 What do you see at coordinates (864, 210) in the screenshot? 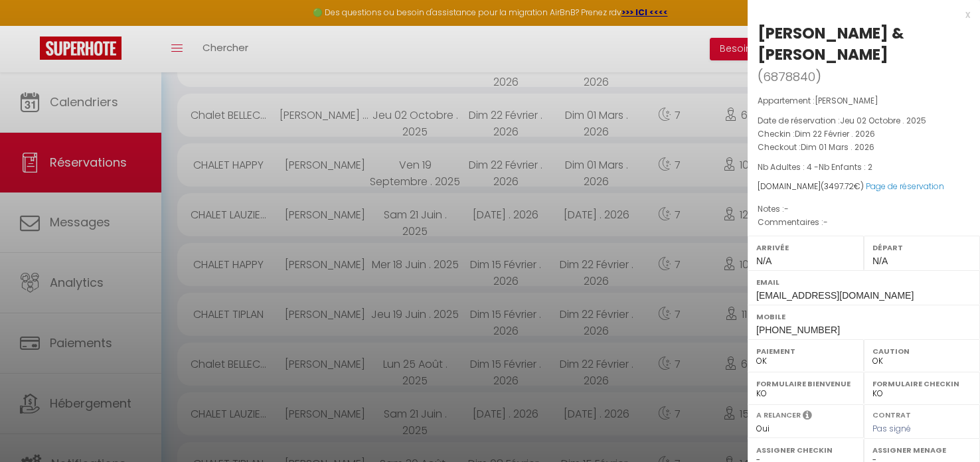
I see `p: Notes :` at bounding box center [864, 210].